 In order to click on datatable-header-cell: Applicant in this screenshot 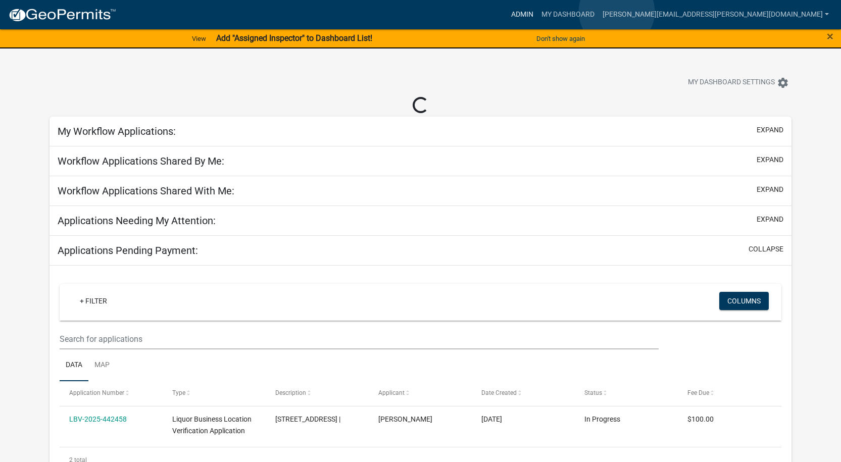, I will do `click(420, 393)`.